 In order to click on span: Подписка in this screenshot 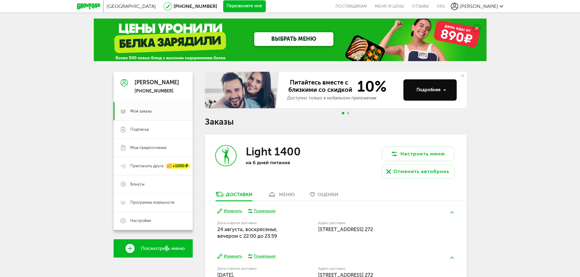, I will do `click(139, 130)`.